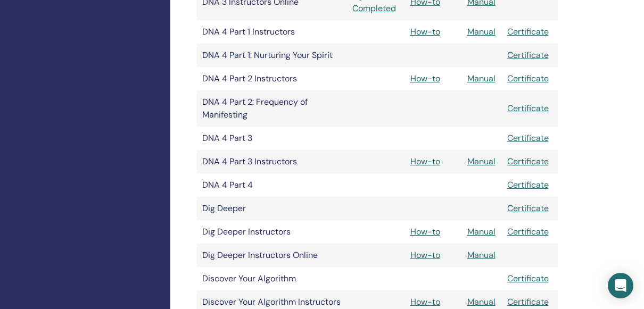 The image size is (644, 309). What do you see at coordinates (272, 279) in the screenshot?
I see `td: Discover Your Algorithm` at bounding box center [272, 279].